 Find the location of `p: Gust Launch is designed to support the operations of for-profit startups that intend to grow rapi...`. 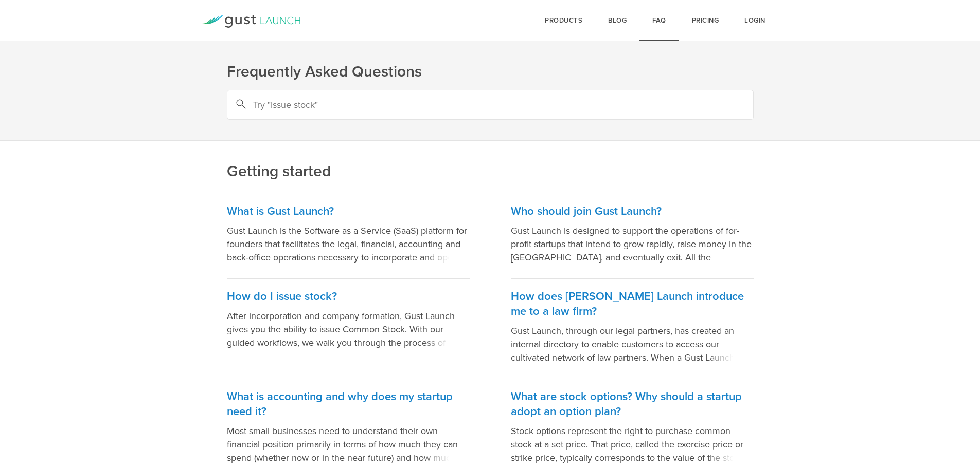

p: Gust Launch is designed to support the operations of for-profit startups that intend to grow rapi... is located at coordinates (632, 244).